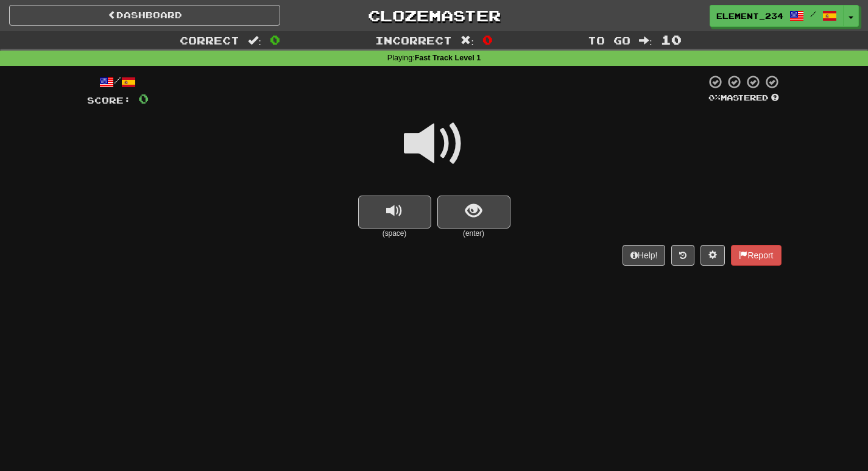 This screenshot has width=868, height=471. What do you see at coordinates (474, 212) in the screenshot?
I see `button: show sentence` at bounding box center [474, 212].